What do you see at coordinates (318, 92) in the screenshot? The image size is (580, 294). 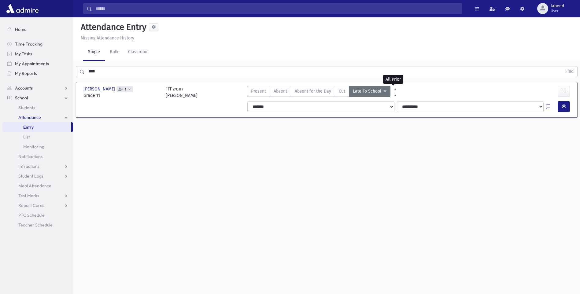 I see `div: AttTypes` at bounding box center [318, 92].